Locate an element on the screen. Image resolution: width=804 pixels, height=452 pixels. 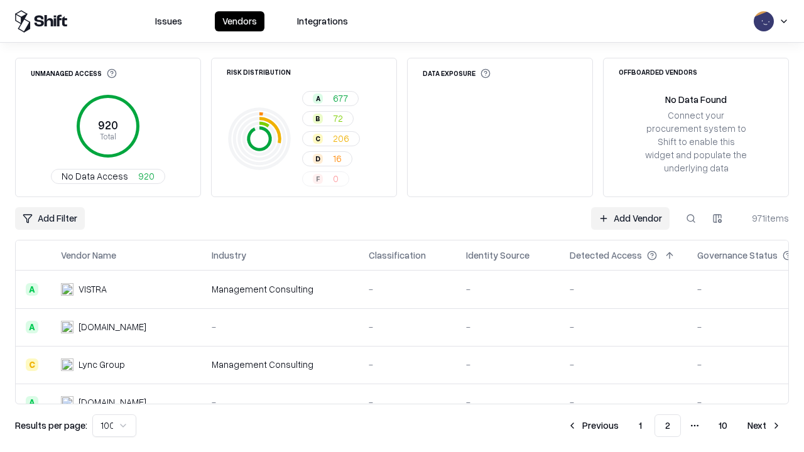
div: B is located at coordinates (318, 119).